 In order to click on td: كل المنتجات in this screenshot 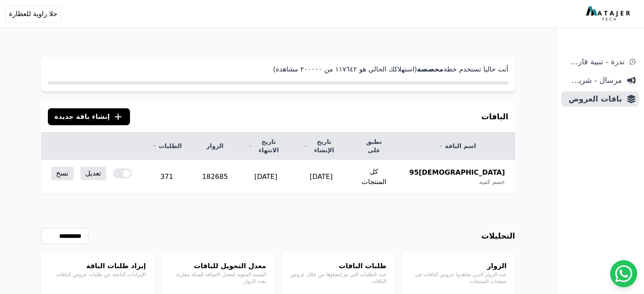, I will do `click(374, 177)`.